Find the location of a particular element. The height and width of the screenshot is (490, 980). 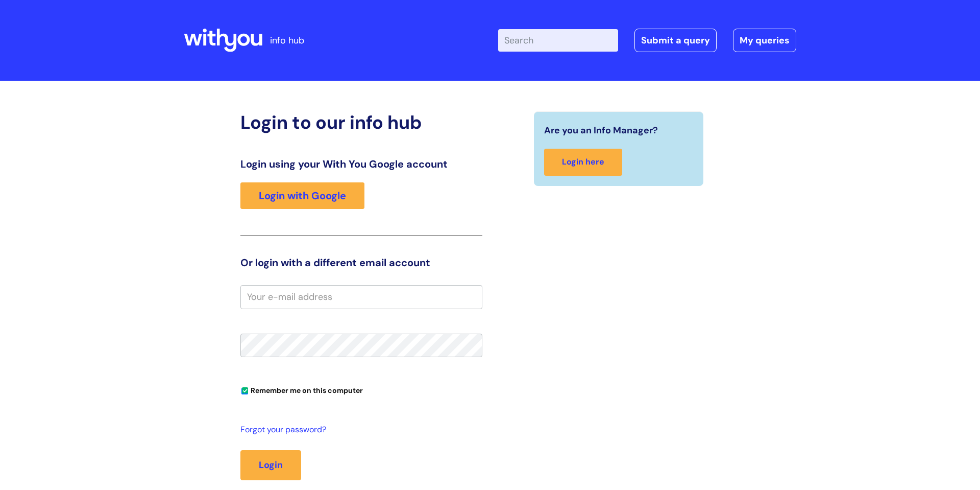

a: My queries is located at coordinates (765, 40).